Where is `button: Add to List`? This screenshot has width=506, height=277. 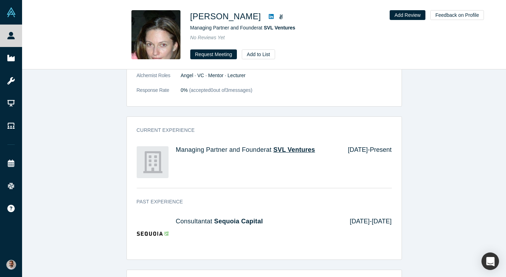 button: Add to List is located at coordinates (258, 54).